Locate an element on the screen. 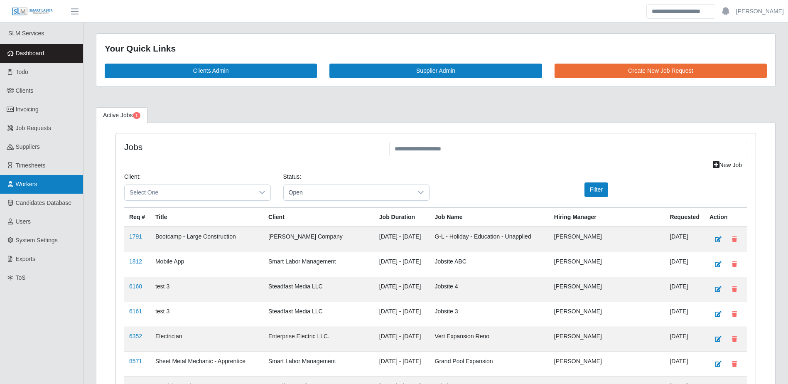 The image size is (788, 384). td: Jobsite ABC is located at coordinates (489, 264).